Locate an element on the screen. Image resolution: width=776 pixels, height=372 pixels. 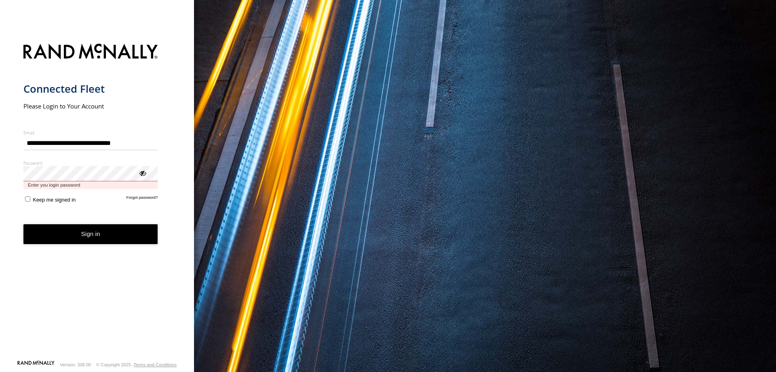
label: Email is located at coordinates (91, 132).